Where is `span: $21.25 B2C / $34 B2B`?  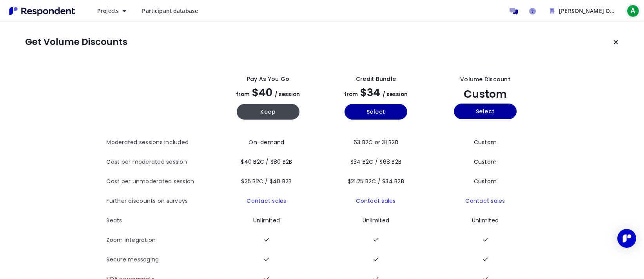 span: $21.25 B2C / $34 B2B is located at coordinates (376, 182).